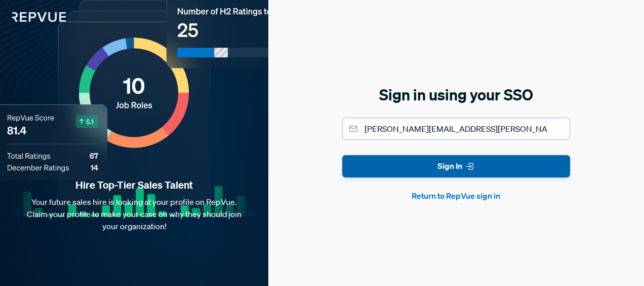 The image size is (644, 286). What do you see at coordinates (456, 196) in the screenshot?
I see `button: Return to RepVue sign in` at bounding box center [456, 196].